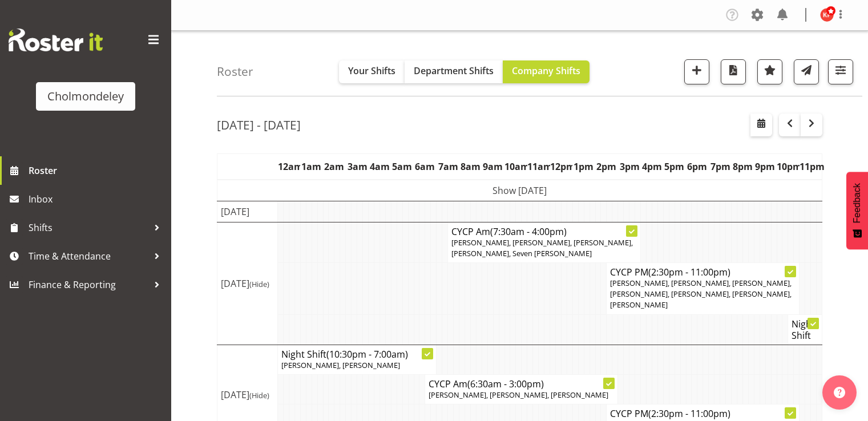 Image resolution: width=868 pixels, height=421 pixels. Describe the element at coordinates (56, 40) in the screenshot. I see `img: Rosterit website logo` at that location.